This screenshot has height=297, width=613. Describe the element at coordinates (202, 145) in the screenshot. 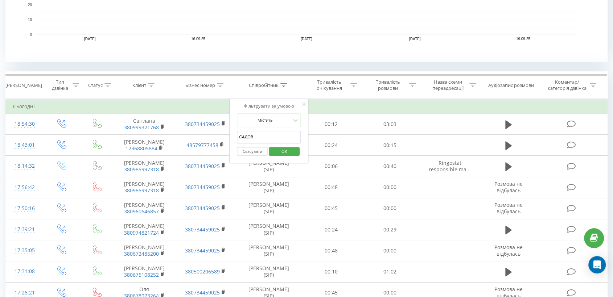

I see `a: 48579777458` at that location.